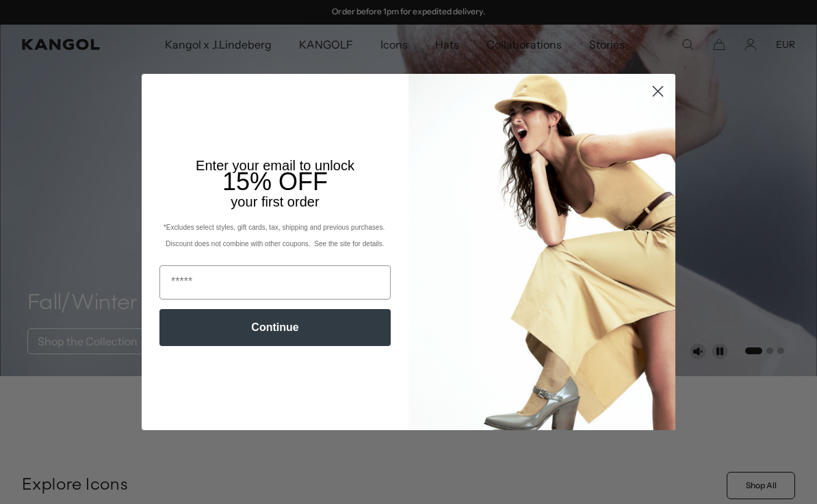  Describe the element at coordinates (542, 252) in the screenshot. I see `img: 93be19ad-e773-4382-80b9-c9d740c9197f.jpeg` at that location.